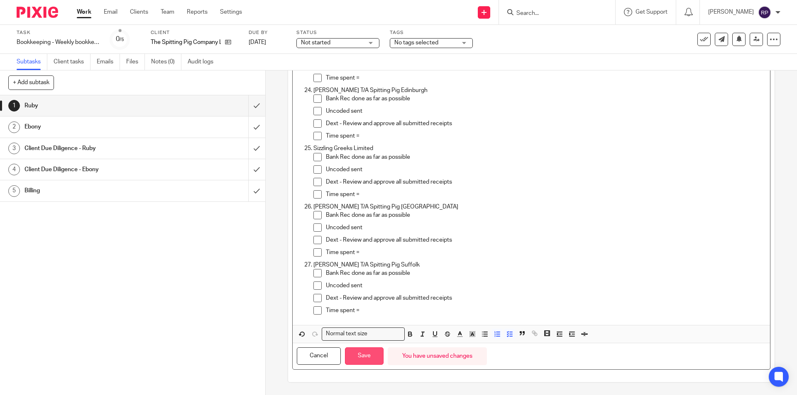 This screenshot has height=395, width=797. Describe the element at coordinates (58, 42) in the screenshot. I see `div: Bookkeeping - Weekly bookkeeping SP group` at that location.